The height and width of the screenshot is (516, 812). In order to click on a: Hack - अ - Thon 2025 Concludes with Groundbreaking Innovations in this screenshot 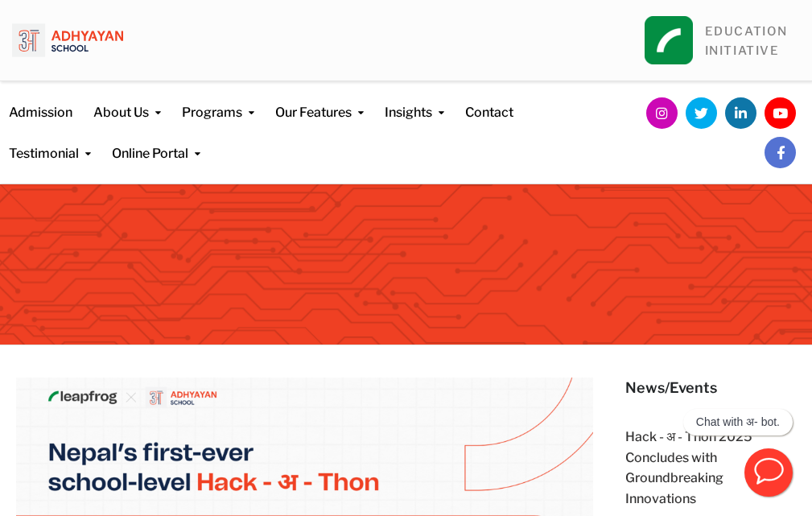, I will do `click(690, 469)`.